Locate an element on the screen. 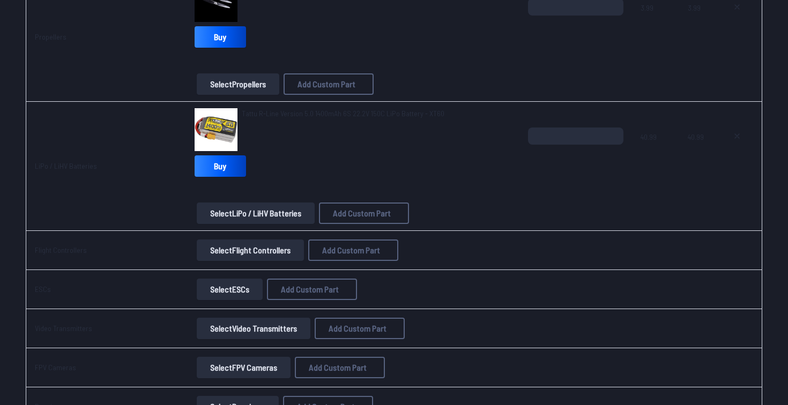  a: Flight Controllers is located at coordinates (61, 250).